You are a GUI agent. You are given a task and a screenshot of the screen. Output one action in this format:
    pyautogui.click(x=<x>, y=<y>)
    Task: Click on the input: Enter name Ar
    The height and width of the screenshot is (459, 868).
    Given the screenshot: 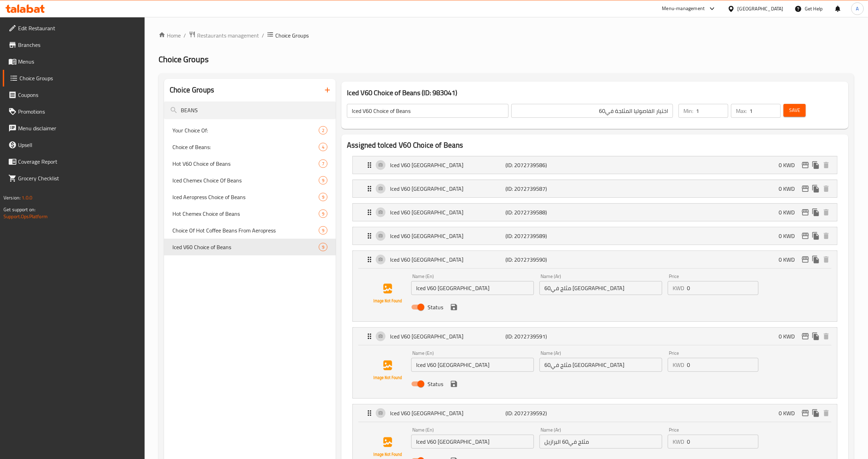 What is the action you would take?
    pyautogui.click(x=601, y=365)
    